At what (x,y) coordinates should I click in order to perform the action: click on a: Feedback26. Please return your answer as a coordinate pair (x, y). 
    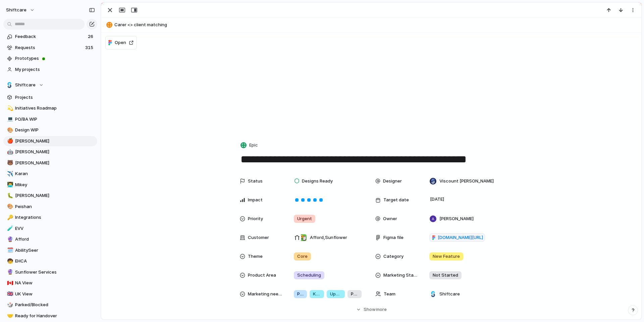
    Looking at the image, I should click on (50, 37).